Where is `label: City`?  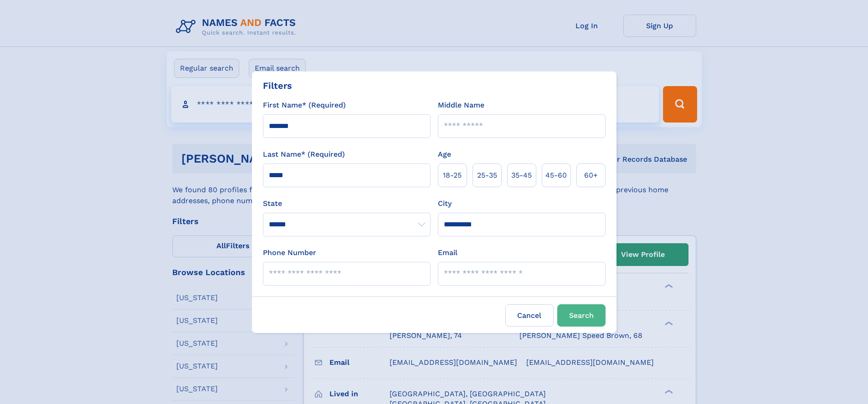
label: City is located at coordinates (445, 204).